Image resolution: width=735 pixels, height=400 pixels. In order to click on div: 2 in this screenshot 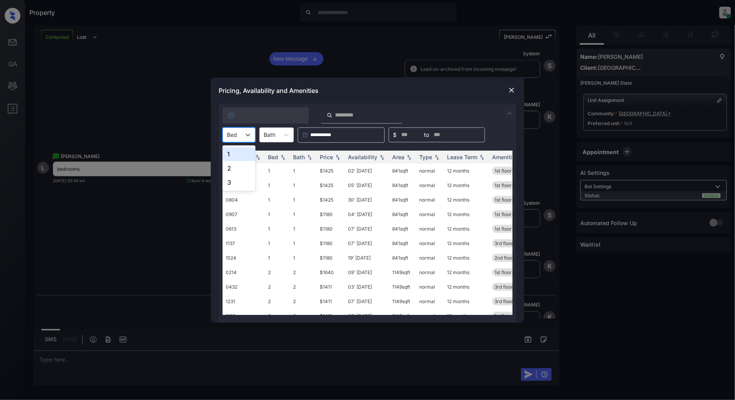, I will do `click(239, 168)`.